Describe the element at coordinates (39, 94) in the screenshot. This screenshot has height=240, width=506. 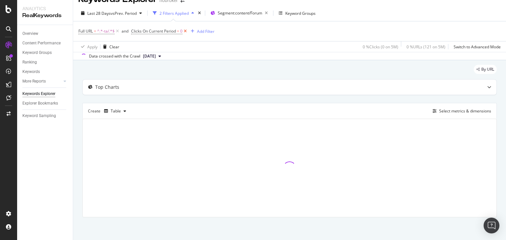
I see `div: Keywords Explorer` at that location.